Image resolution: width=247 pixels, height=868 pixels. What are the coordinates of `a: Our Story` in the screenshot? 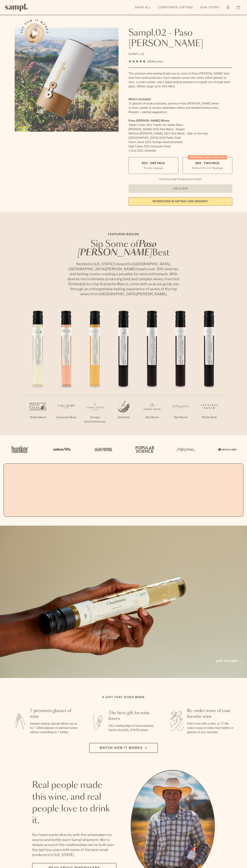 It's located at (210, 7).